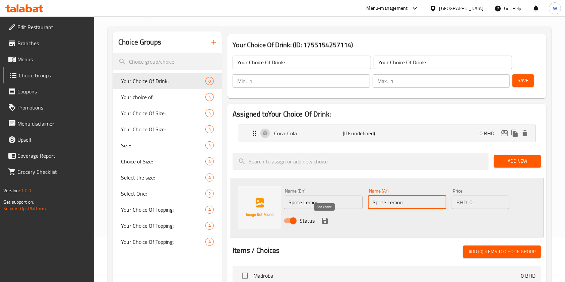  I want to click on a: Grocery Checklist, so click(49, 172).